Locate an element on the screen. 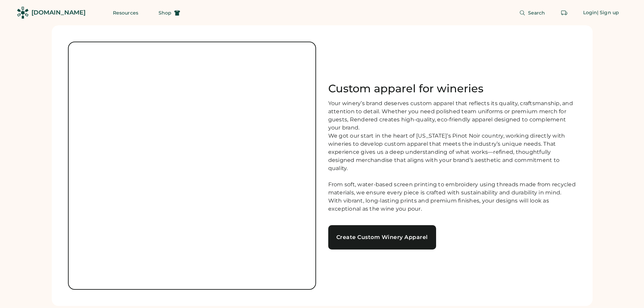  button: Shop is located at coordinates (170, 13).